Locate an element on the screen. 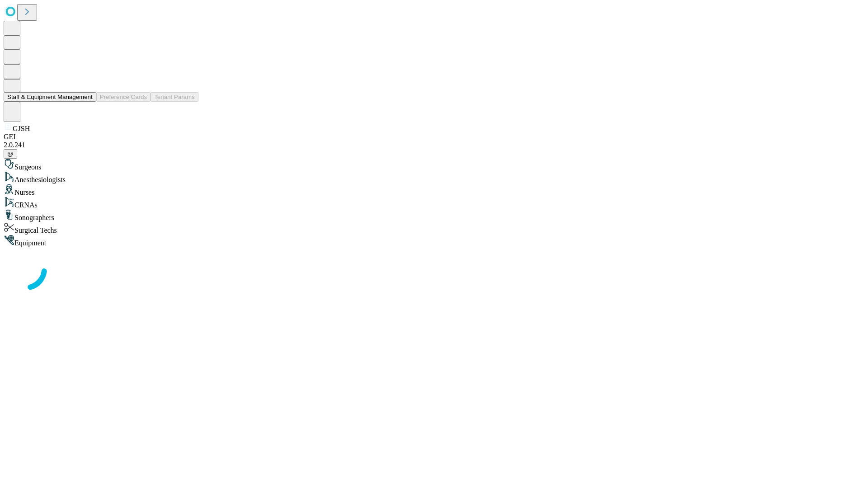  div: GEI is located at coordinates (434, 137).